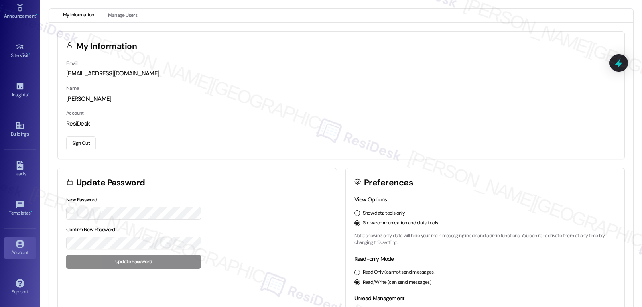  Describe the element at coordinates (72, 63) in the screenshot. I see `label: Email` at that location.